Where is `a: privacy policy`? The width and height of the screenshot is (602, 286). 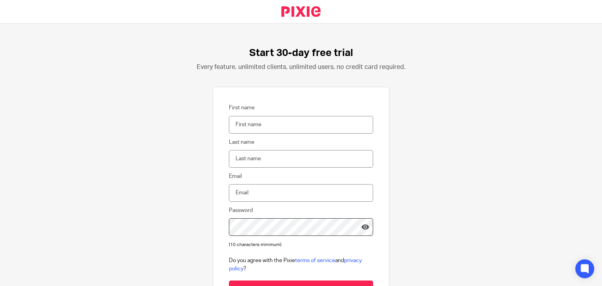
a: privacy policy is located at coordinates (295, 265).